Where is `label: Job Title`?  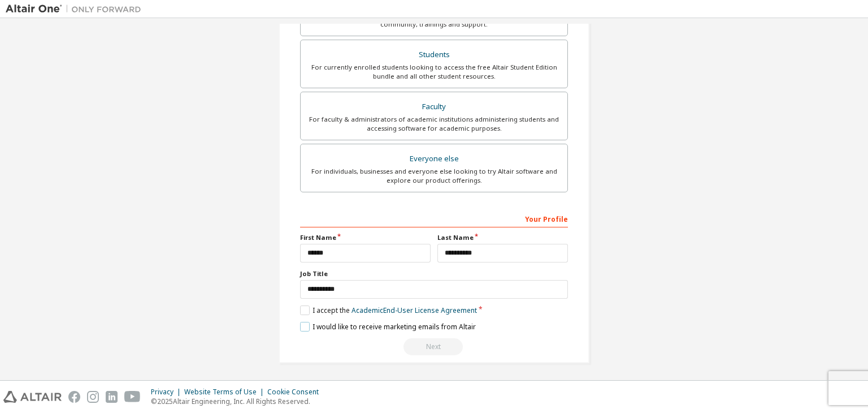 label: Job Title is located at coordinates (434, 274).